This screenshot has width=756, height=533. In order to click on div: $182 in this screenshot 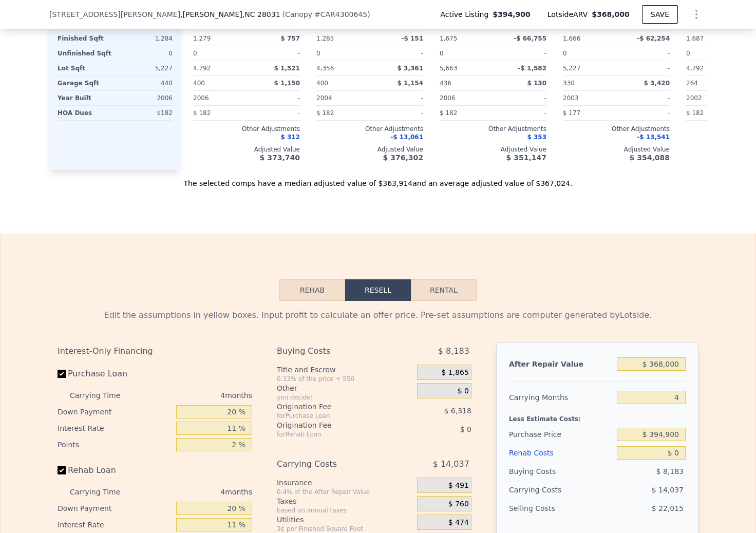, I will do `click(145, 113)`.